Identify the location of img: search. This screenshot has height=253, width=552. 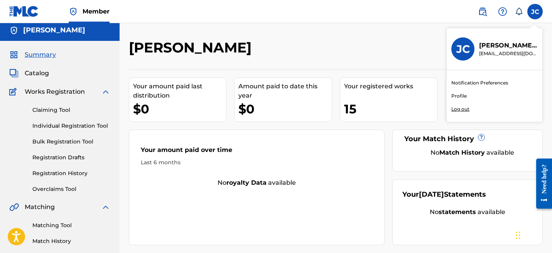
(483, 12).